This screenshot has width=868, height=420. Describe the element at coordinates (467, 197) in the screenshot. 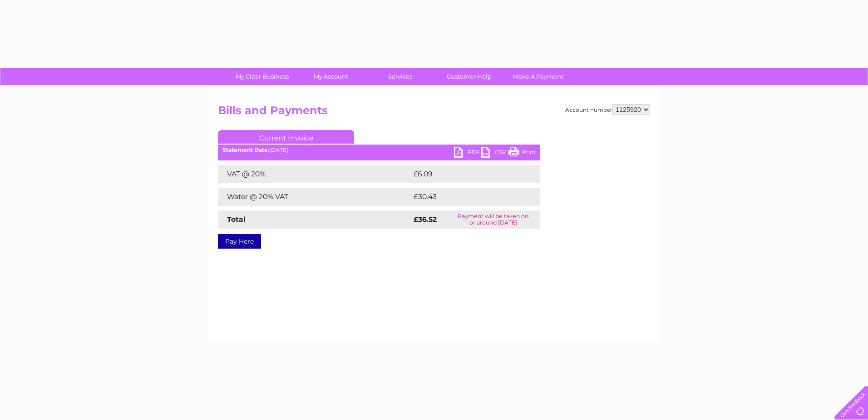

I see `td: £30.43` at that location.